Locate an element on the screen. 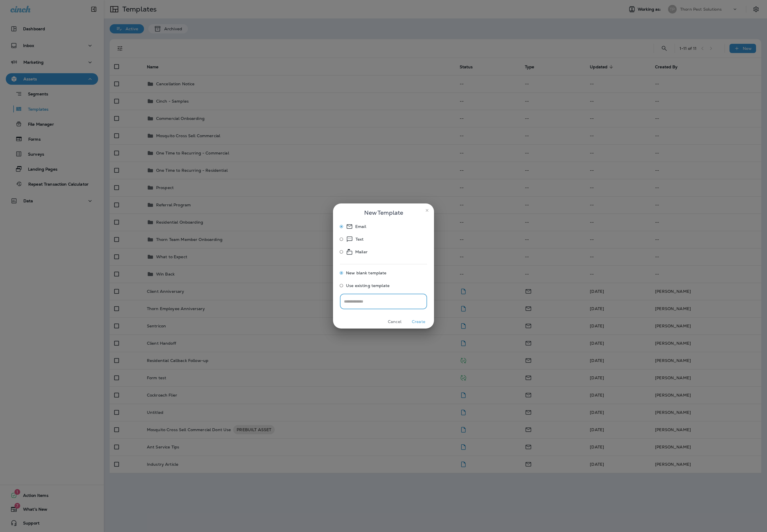 The height and width of the screenshot is (532, 767). span: Use existing template is located at coordinates (368, 286).